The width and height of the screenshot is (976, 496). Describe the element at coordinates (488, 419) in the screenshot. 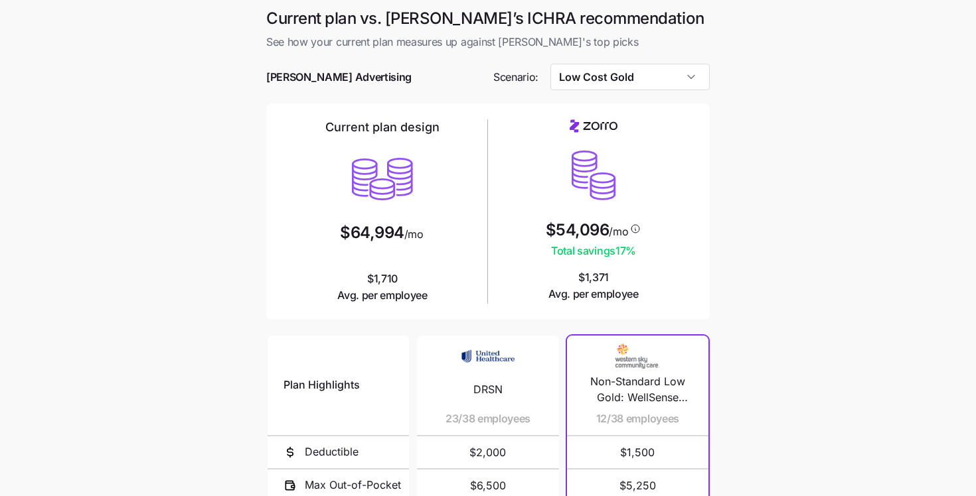

I see `span: 23/38 employees` at that location.